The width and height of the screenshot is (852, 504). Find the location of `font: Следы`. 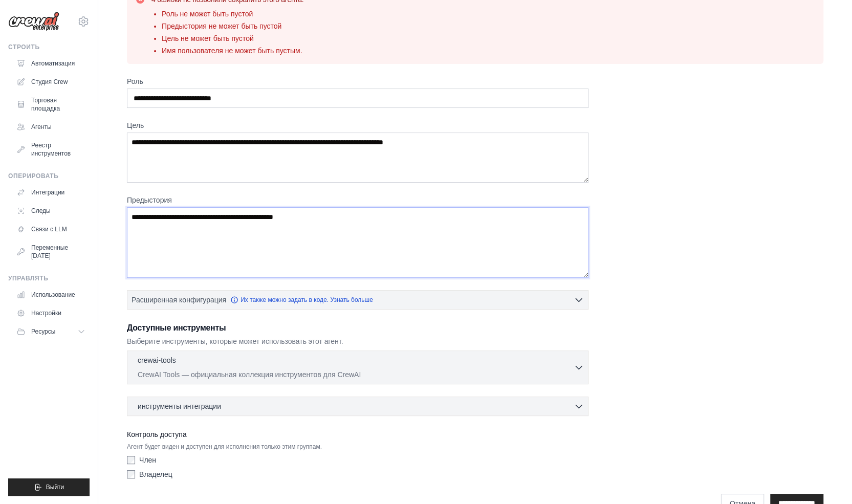

font: Следы is located at coordinates (41, 210).